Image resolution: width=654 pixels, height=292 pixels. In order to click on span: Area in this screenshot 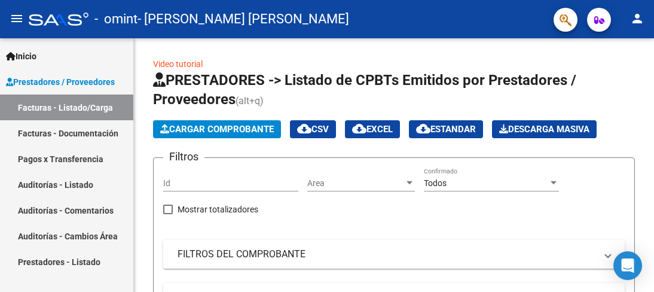, I will do `click(356, 183)`.